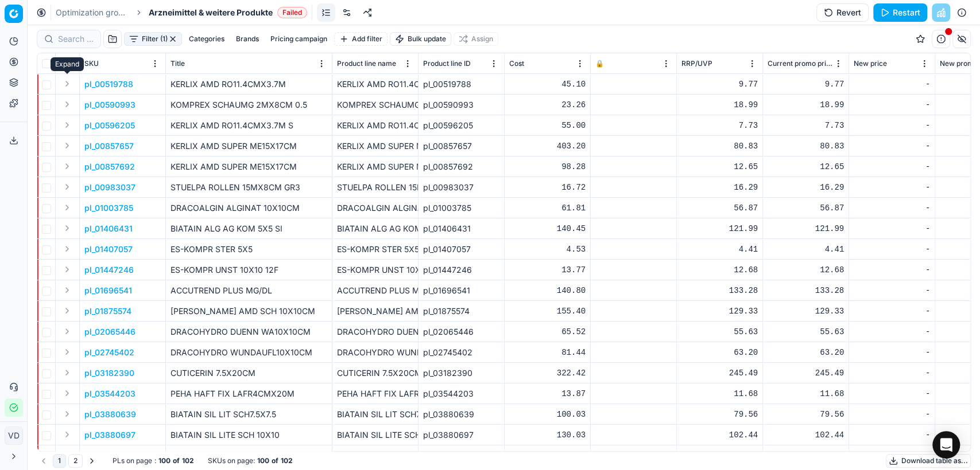 Image resolution: width=980 pixels, height=470 pixels. I want to click on p: CUTICERIN 7.5X20CM, so click(249, 373).